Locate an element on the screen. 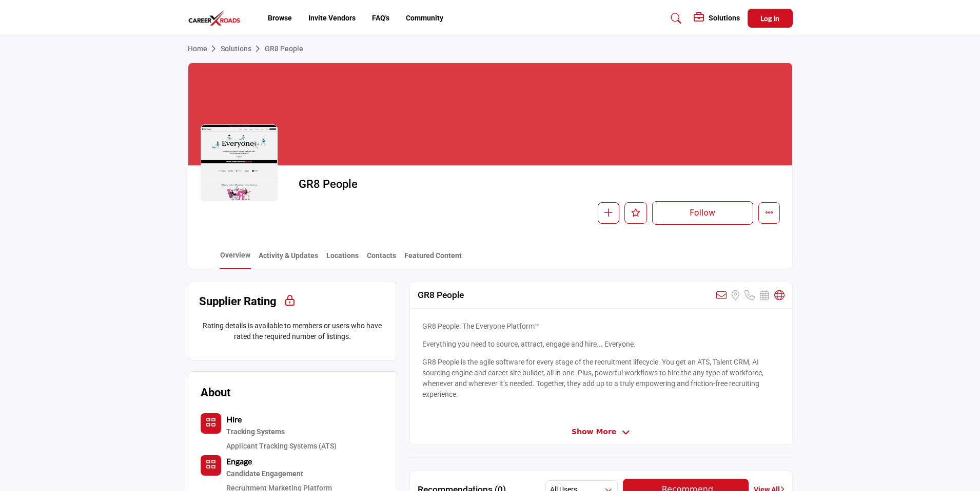  a: Locations is located at coordinates (342, 259).